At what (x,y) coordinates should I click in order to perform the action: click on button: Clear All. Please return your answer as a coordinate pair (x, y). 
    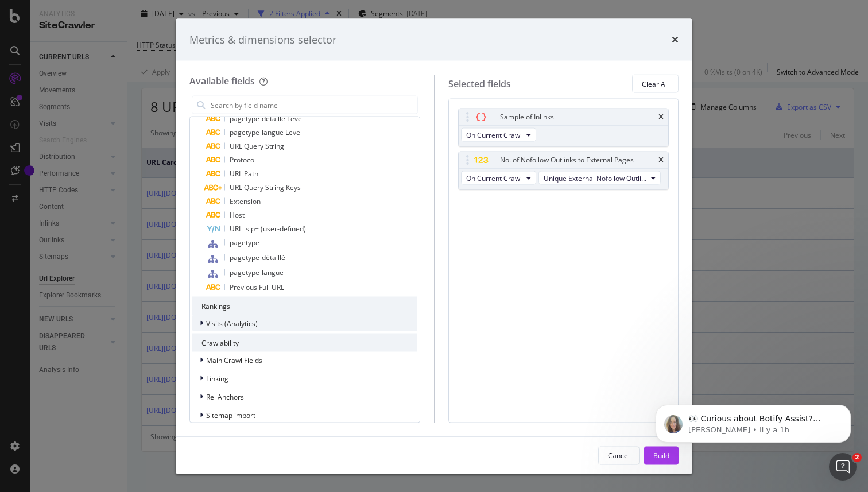
    Looking at the image, I should click on (655, 84).